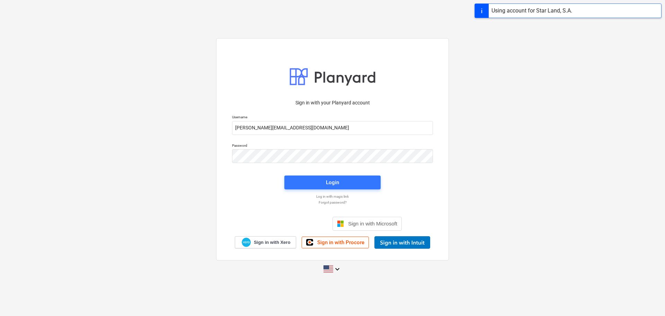 Image resolution: width=665 pixels, height=316 pixels. Describe the element at coordinates (246, 242) in the screenshot. I see `img: Xero logo` at that location.